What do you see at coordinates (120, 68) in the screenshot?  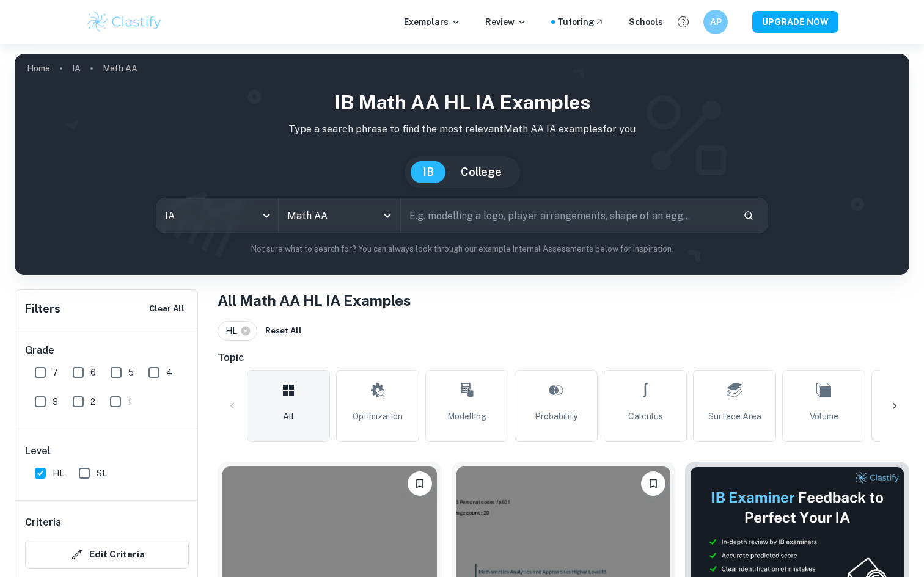 I see `p: Math AA` at bounding box center [120, 68].